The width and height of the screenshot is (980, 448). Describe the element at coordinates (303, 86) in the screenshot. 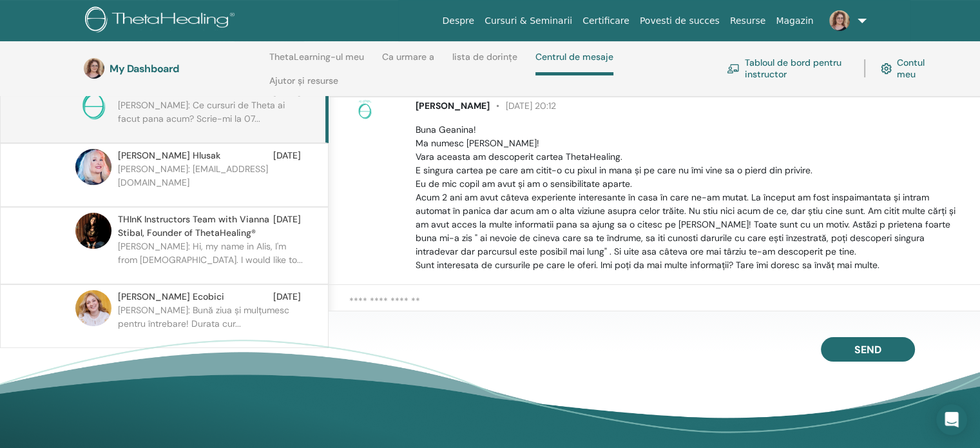

I see `a: Ajutor și resurse` at that location.